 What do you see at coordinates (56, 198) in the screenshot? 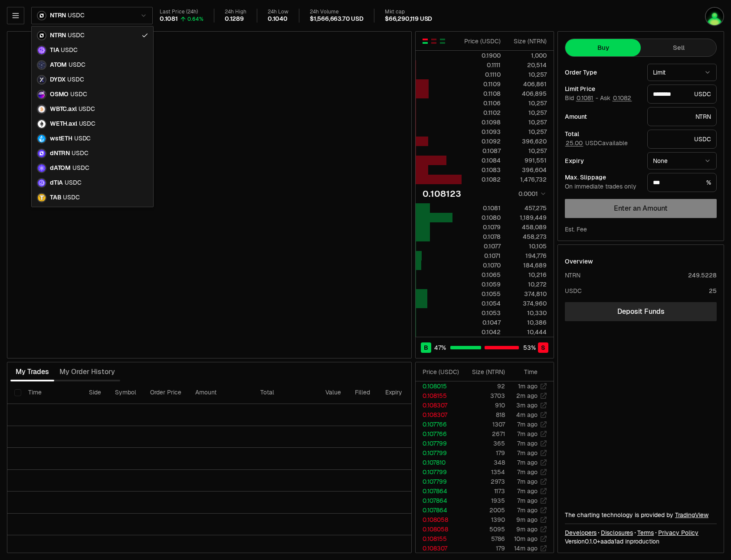
I see `span: TAB` at bounding box center [56, 198].